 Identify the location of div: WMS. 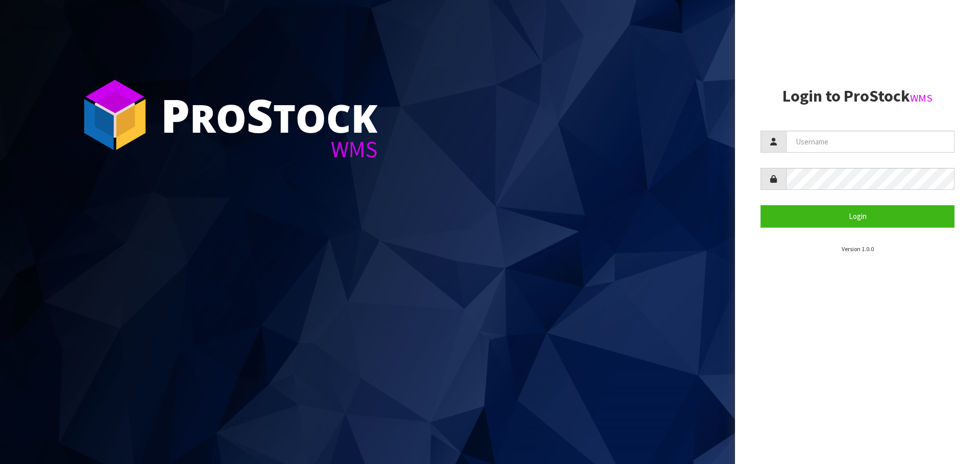
(269, 149).